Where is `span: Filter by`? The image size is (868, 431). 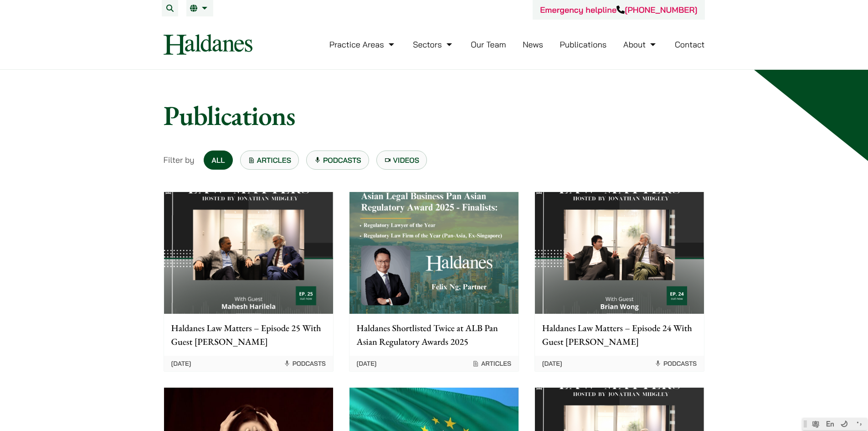 span: Filter by is located at coordinates (179, 160).